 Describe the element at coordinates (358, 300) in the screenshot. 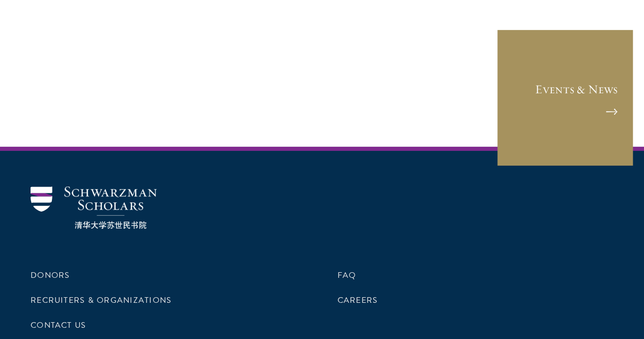

I see `a: Careers` at that location.